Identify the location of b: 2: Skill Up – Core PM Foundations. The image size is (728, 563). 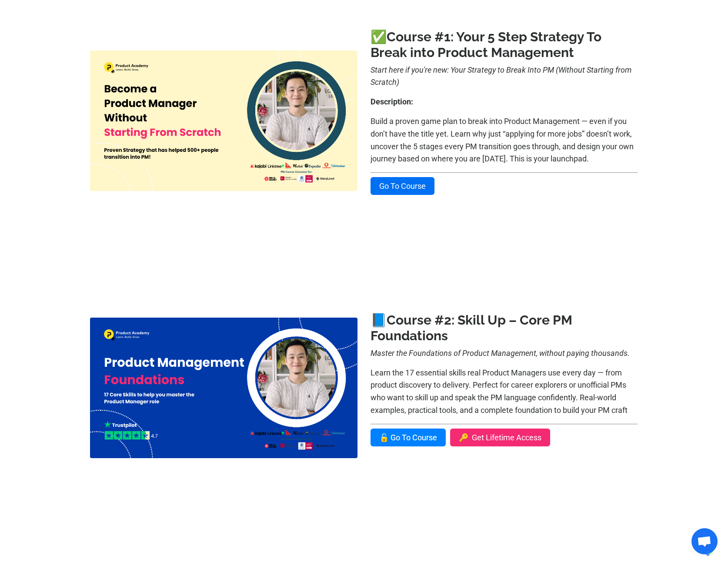
(472, 328).